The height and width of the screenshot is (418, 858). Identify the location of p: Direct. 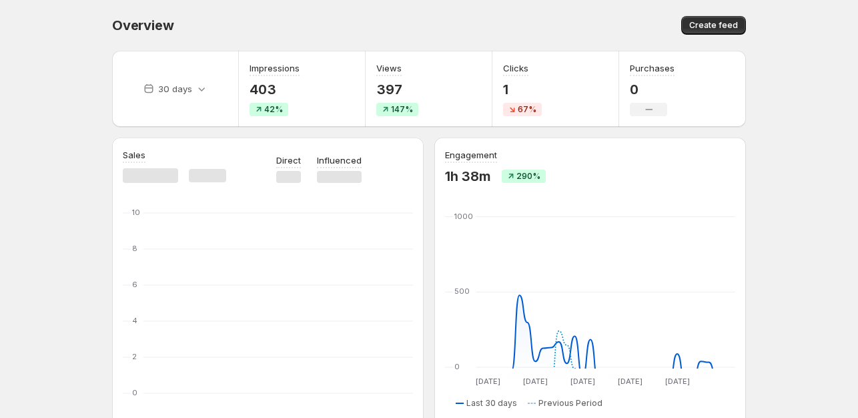
(288, 160).